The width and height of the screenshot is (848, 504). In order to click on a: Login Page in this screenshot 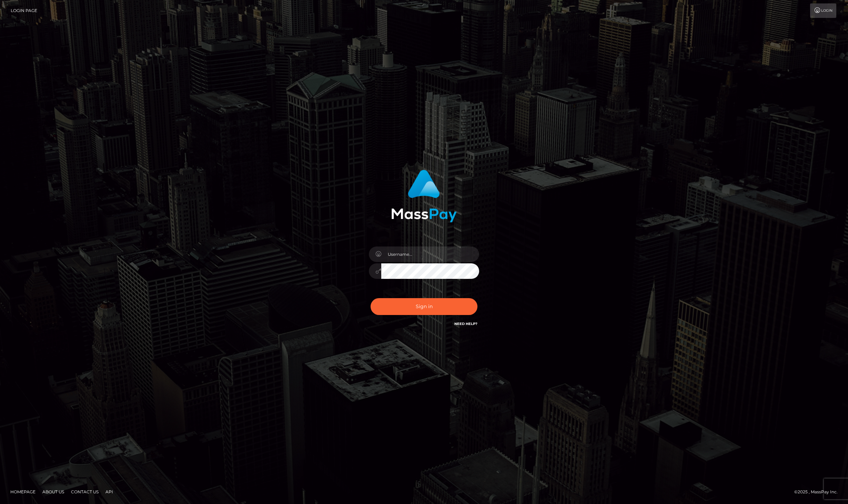, I will do `click(24, 11)`.